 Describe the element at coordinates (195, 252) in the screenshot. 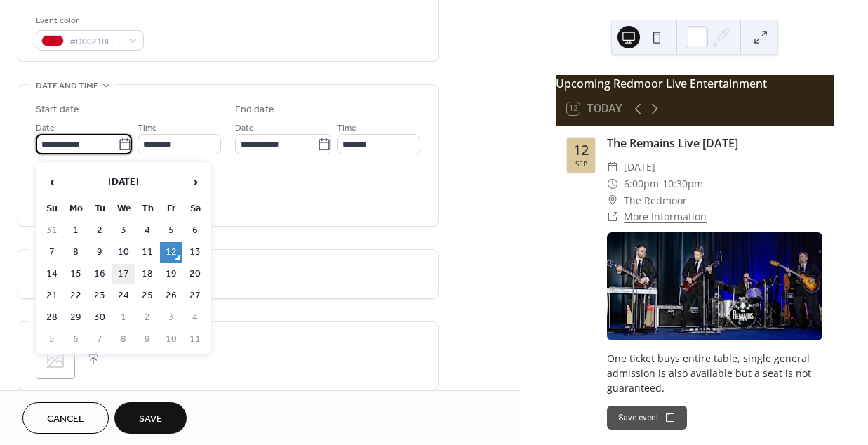

I see `td: 13` at that location.